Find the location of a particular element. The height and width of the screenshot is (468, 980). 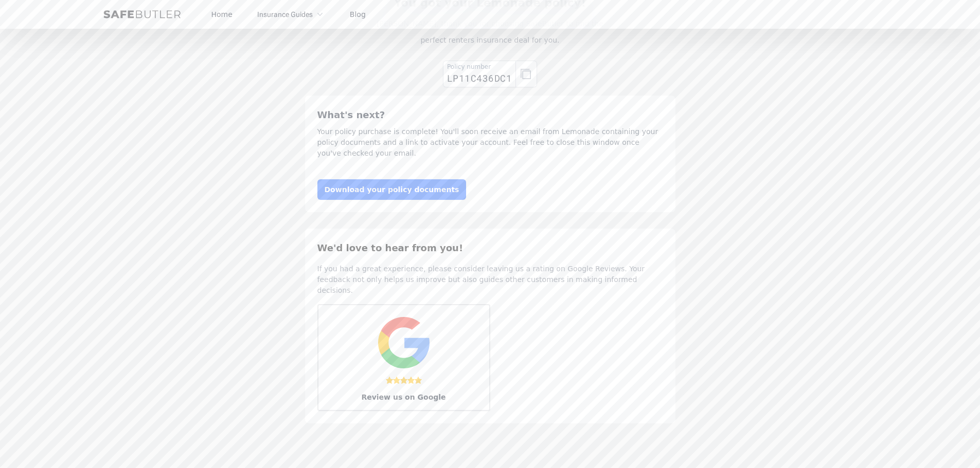

p: If you had a great experience, please consider leaving us a rating on Google Reviews. Your feedba... is located at coordinates (490, 280).